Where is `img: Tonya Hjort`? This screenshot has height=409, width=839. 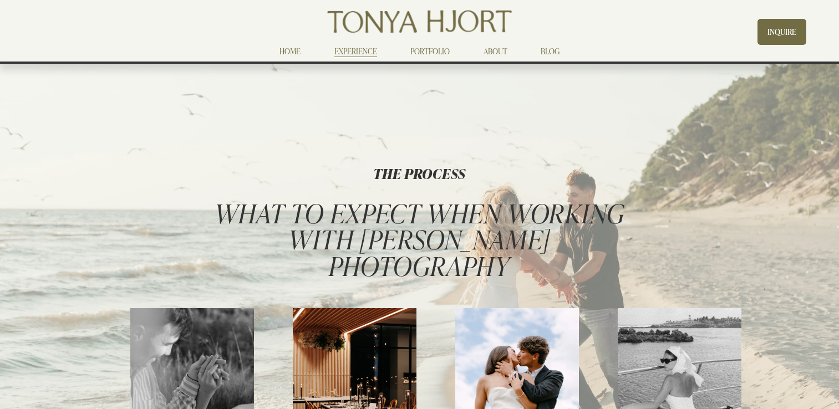
img: Tonya Hjort is located at coordinates (419, 22).